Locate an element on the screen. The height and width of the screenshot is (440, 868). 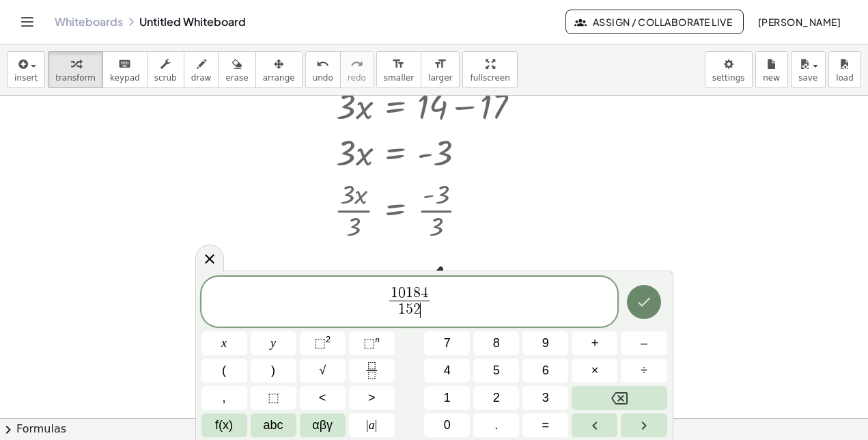
span: larger is located at coordinates (440, 78).